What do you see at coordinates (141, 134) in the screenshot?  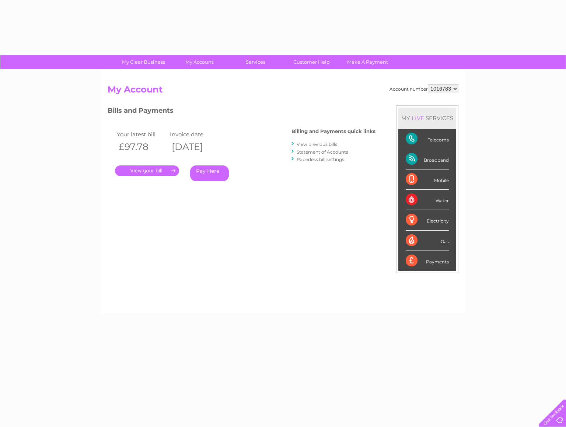 I see `td: Your latest bill` at bounding box center [141, 134].